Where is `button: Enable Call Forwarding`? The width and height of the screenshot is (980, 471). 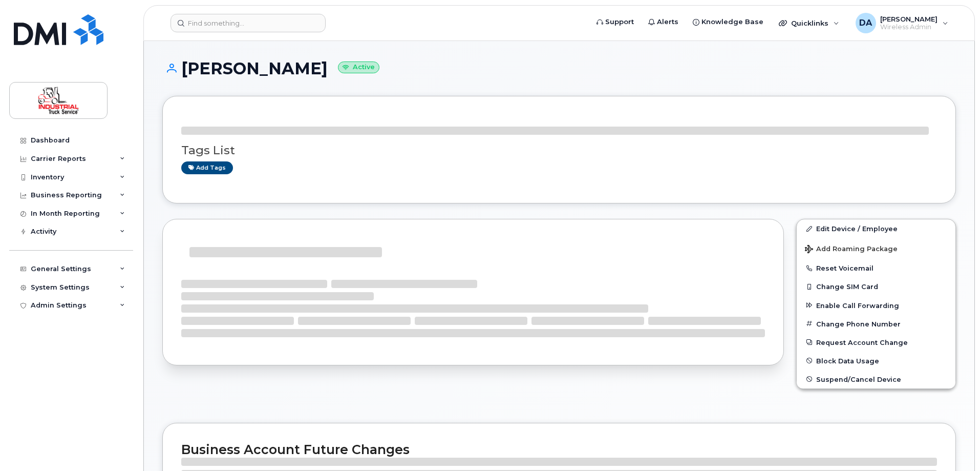 button: Enable Call Forwarding is located at coordinates (876, 305).